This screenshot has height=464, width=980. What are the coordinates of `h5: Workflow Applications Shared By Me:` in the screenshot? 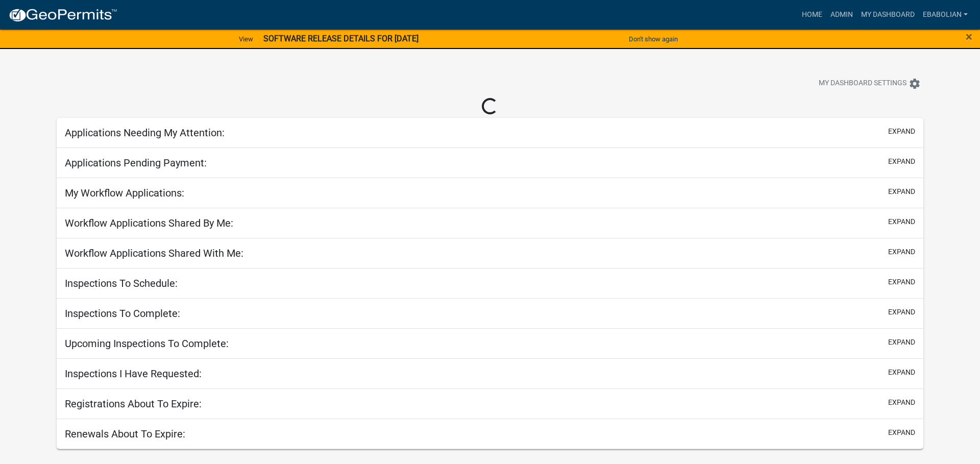 It's located at (149, 223).